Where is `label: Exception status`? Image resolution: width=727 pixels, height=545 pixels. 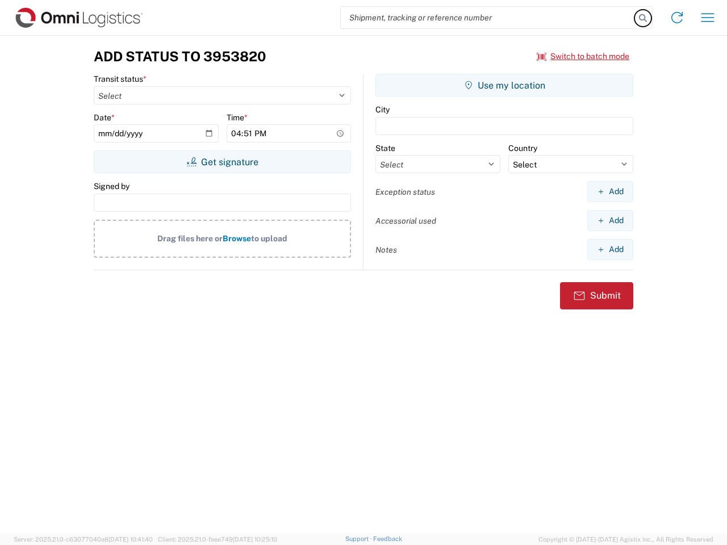 label: Exception status is located at coordinates (405, 192).